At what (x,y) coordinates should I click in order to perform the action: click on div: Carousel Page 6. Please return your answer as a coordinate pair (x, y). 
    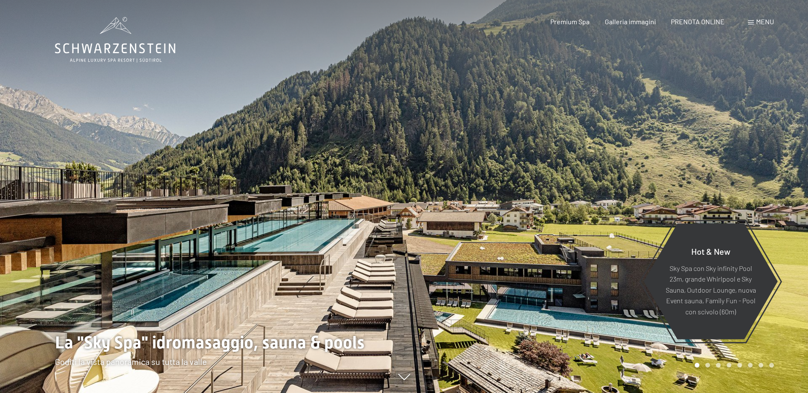
    Looking at the image, I should click on (750, 365).